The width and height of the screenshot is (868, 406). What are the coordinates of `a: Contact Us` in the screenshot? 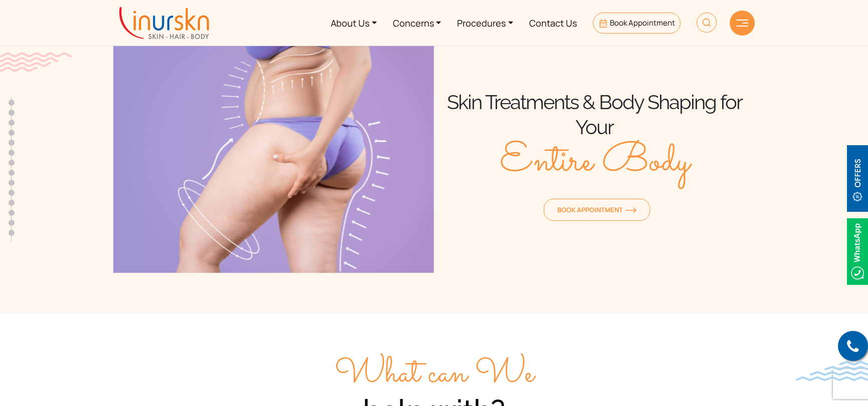 It's located at (553, 22).